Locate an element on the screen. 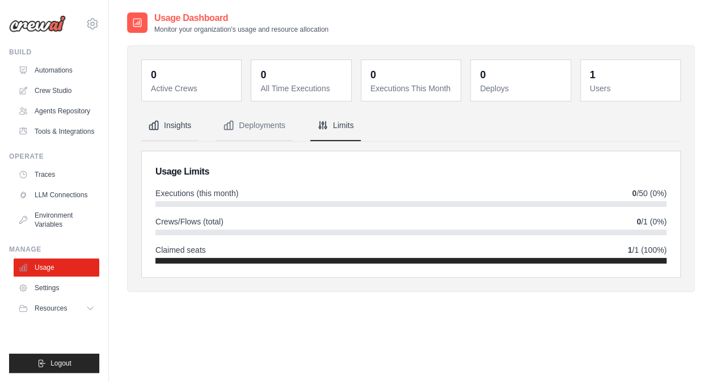  a: Agents Repository is located at coordinates (56, 111).